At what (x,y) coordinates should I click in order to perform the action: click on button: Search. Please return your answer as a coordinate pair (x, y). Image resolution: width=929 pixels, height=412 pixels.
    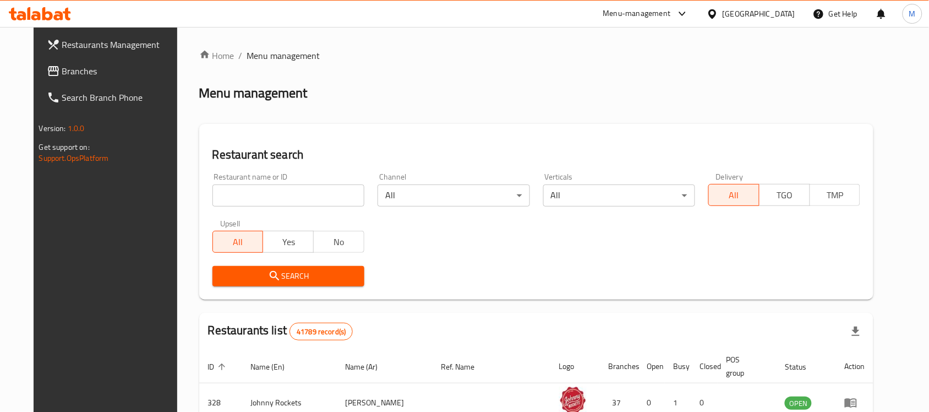
    Looking at the image, I should click on (288, 276).